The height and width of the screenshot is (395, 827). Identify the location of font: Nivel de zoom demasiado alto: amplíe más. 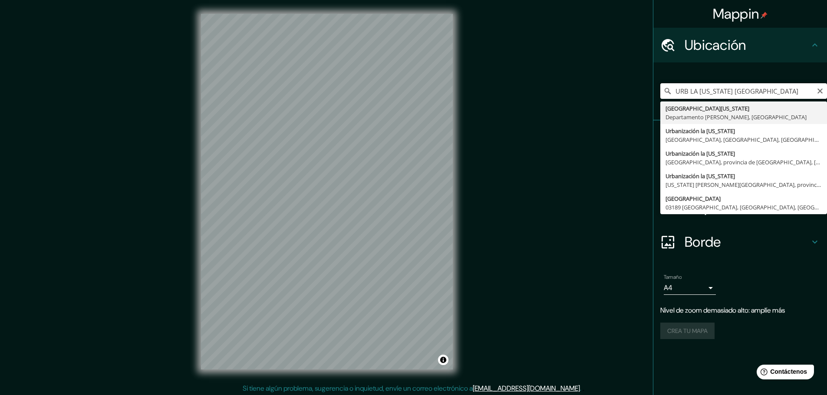
(722, 310).